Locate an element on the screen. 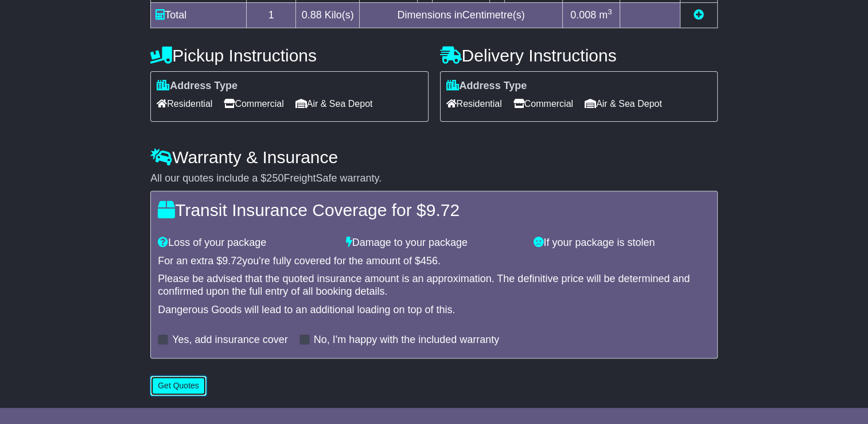  button: Get Quotes is located at coordinates (179, 385).